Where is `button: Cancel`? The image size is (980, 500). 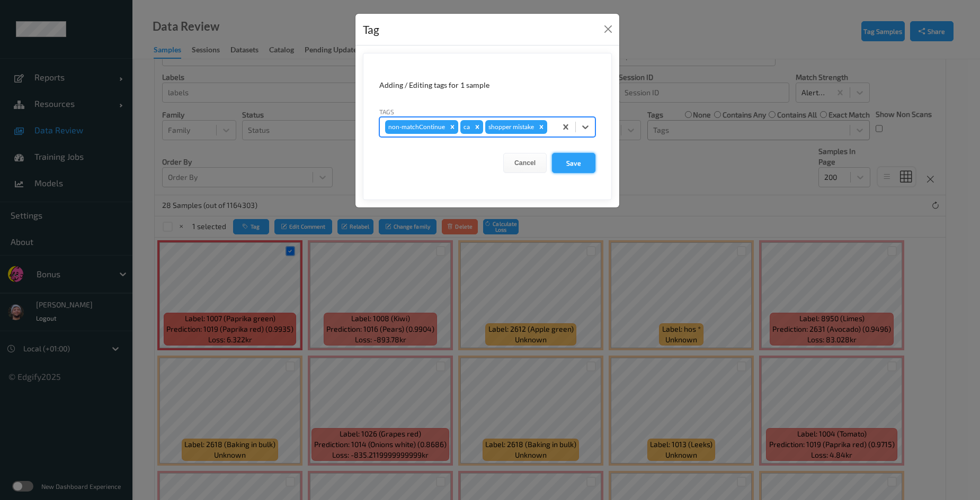 button: Cancel is located at coordinates (525, 163).